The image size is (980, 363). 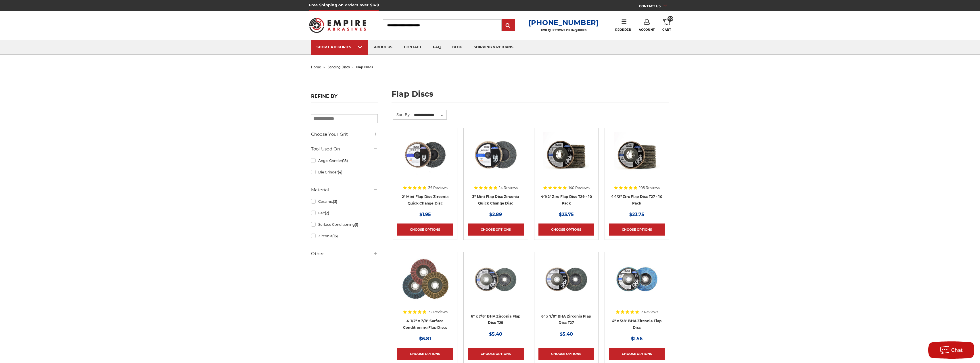 I want to click on a: Felt, so click(x=344, y=213).